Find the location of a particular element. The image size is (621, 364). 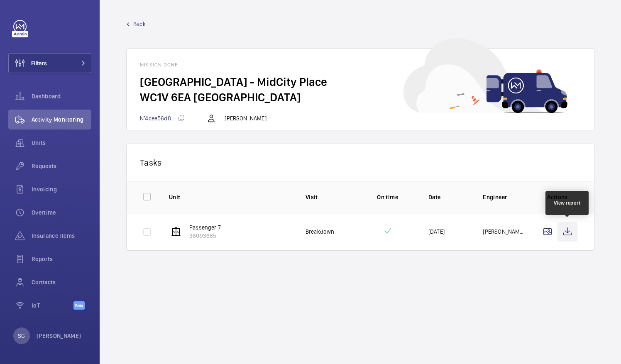

p: Actions is located at coordinates (558, 197).